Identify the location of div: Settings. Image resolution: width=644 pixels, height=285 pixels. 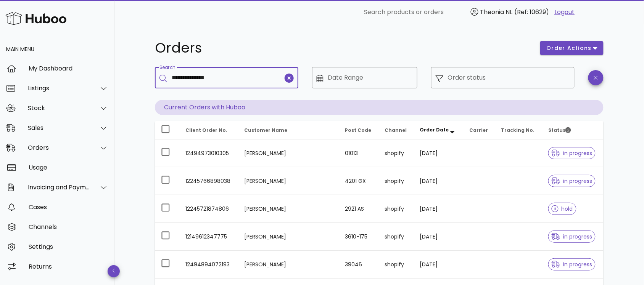
(68, 246).